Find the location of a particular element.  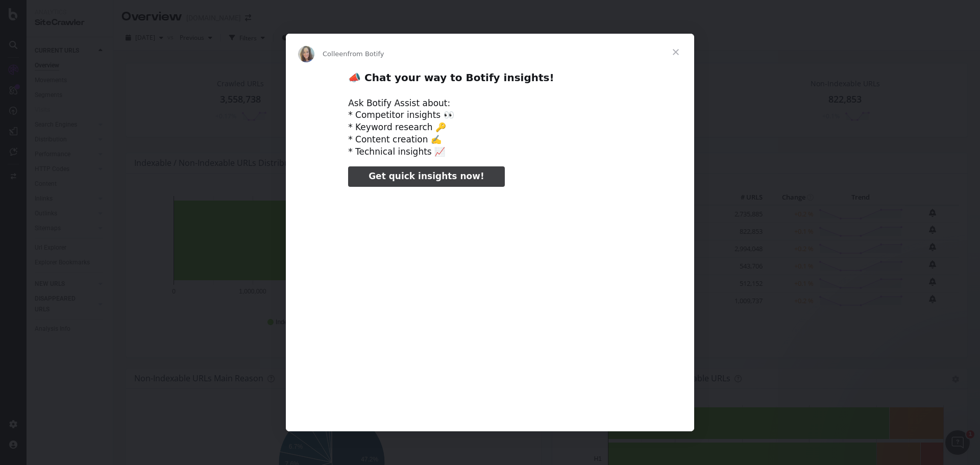

span: Close is located at coordinates (676, 52).